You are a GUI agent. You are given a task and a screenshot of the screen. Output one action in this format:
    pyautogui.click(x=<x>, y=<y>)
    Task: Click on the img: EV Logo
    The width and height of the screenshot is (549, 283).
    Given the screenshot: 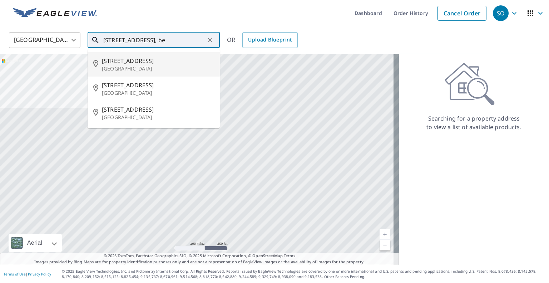 What is the action you would take?
    pyautogui.click(x=55, y=13)
    